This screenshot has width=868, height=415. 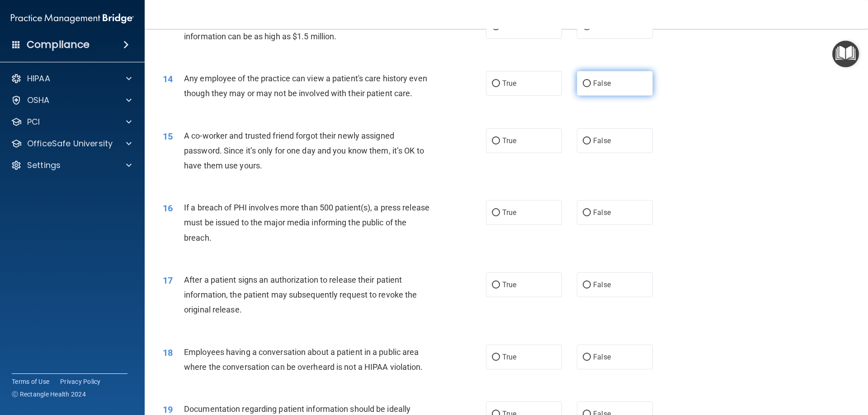 I want to click on p: HIPAA, so click(x=39, y=79).